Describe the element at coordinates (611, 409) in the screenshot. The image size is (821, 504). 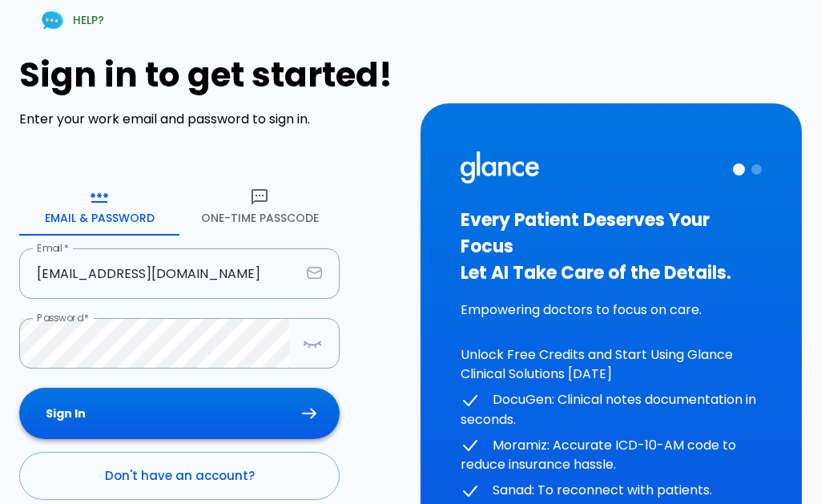
I see `p: DocuGen: Clinical notes documentation in seconds.` at that location.